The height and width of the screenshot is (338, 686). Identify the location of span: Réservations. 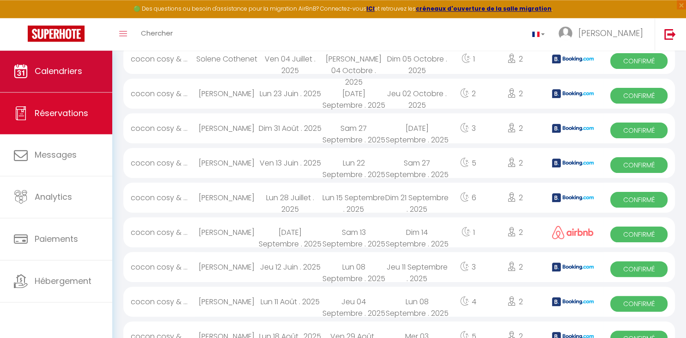
(61, 113).